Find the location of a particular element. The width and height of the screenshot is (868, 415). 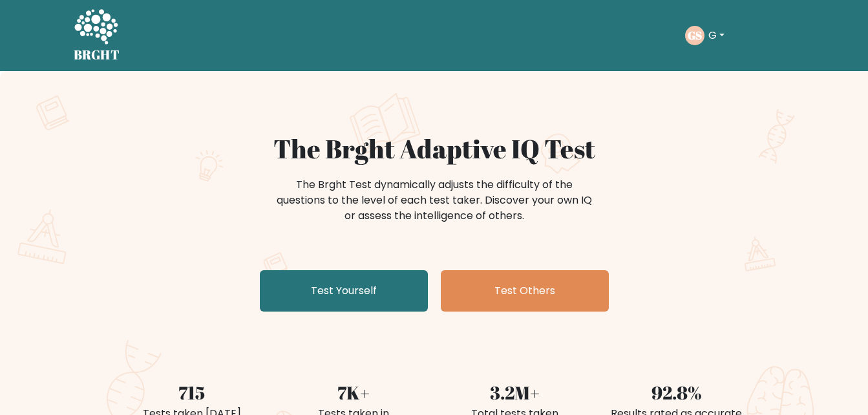

div: 92.8% is located at coordinates (677, 392).